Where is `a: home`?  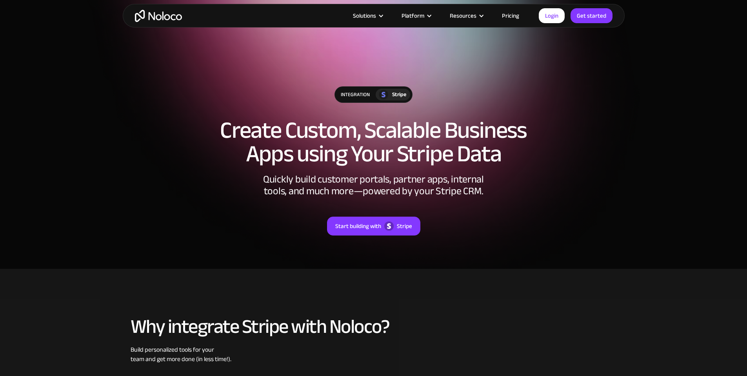 a: home is located at coordinates (158, 16).